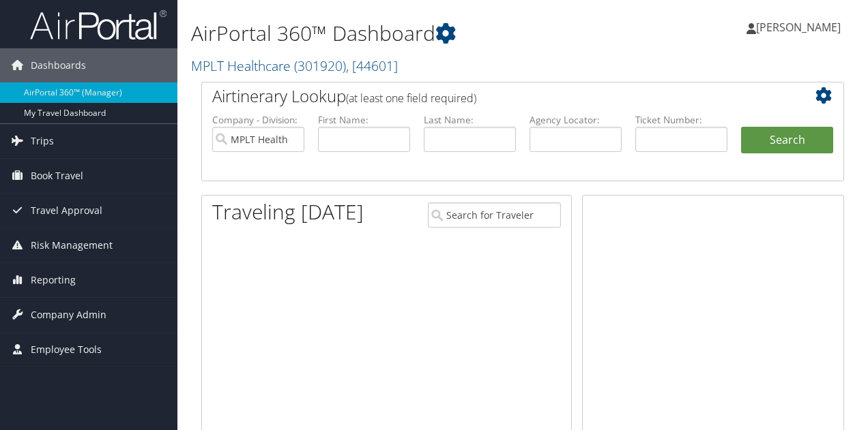  Describe the element at coordinates (681, 120) in the screenshot. I see `label: Ticket Number:` at that location.